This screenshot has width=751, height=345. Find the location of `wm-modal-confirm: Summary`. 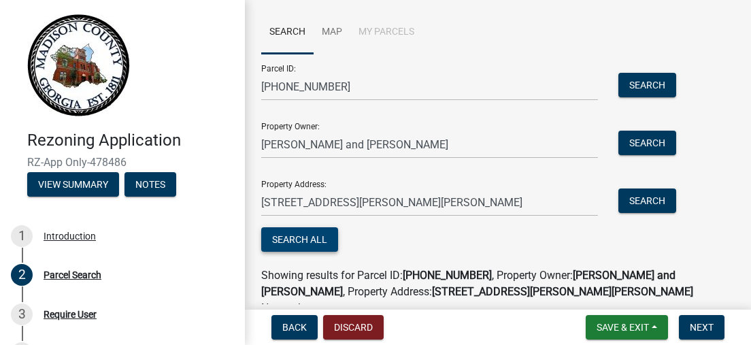

wm-modal-confirm: Summary is located at coordinates (73, 185).